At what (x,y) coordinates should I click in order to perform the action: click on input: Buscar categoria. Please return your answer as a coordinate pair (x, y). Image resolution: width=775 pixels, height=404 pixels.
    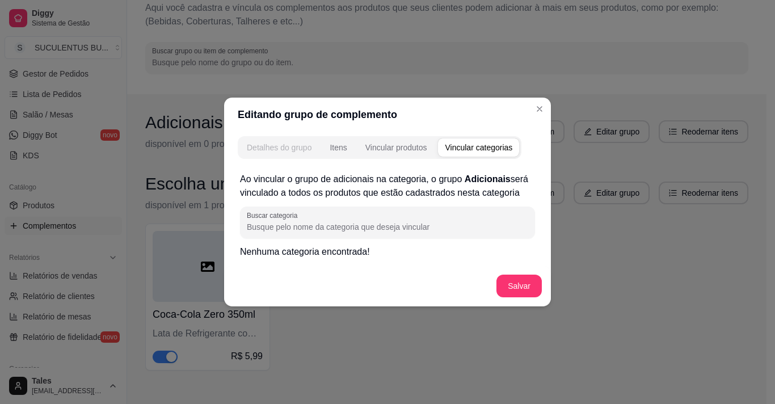
    Looking at the image, I should click on (387, 227).